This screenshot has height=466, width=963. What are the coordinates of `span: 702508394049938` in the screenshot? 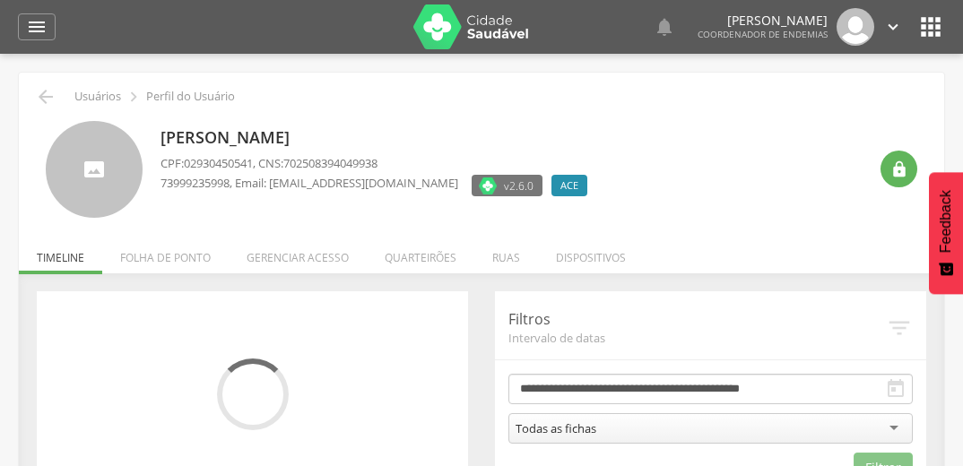 It's located at (330, 163).